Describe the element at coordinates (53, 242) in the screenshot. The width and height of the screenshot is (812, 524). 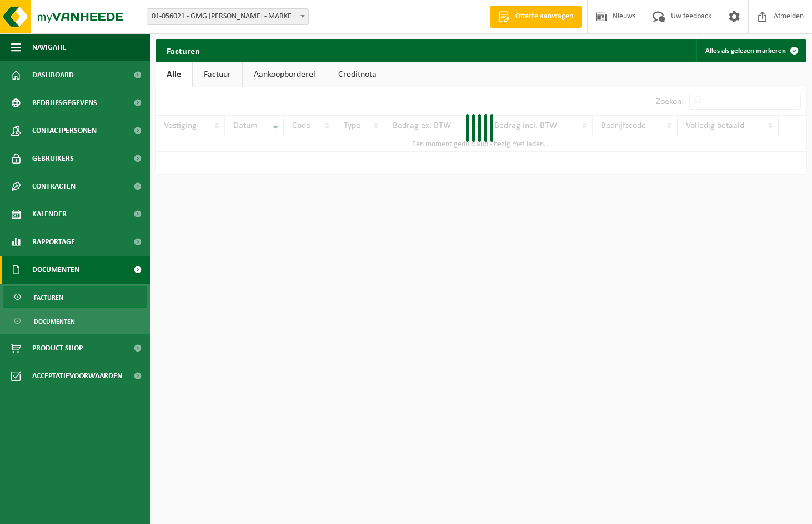
I see `span: Rapportage` at that location.